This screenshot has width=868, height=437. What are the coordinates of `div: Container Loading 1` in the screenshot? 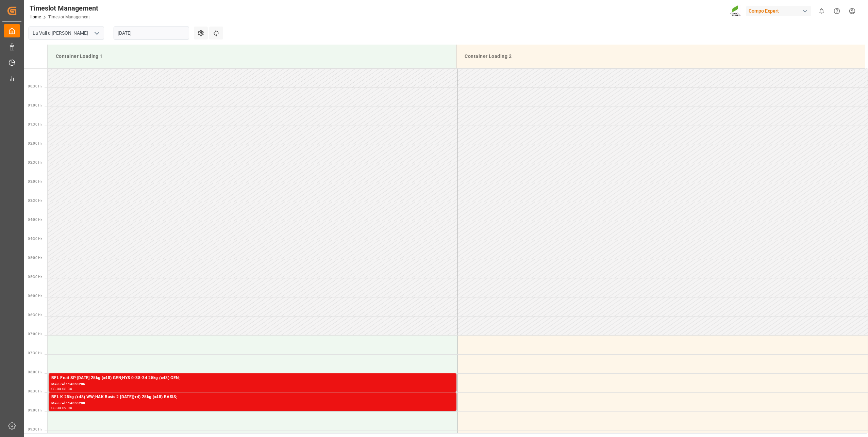 It's located at (252, 56).